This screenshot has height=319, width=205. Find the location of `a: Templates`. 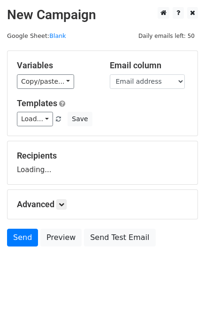

a: Templates is located at coordinates (37, 103).